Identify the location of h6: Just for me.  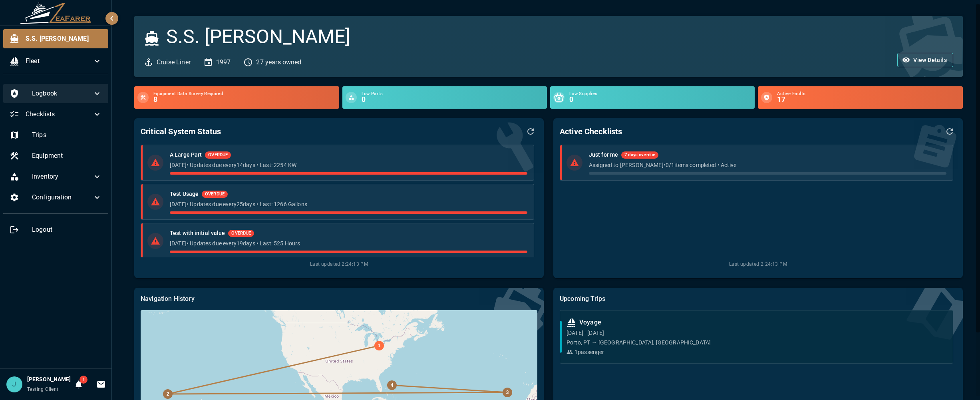
(603, 155).